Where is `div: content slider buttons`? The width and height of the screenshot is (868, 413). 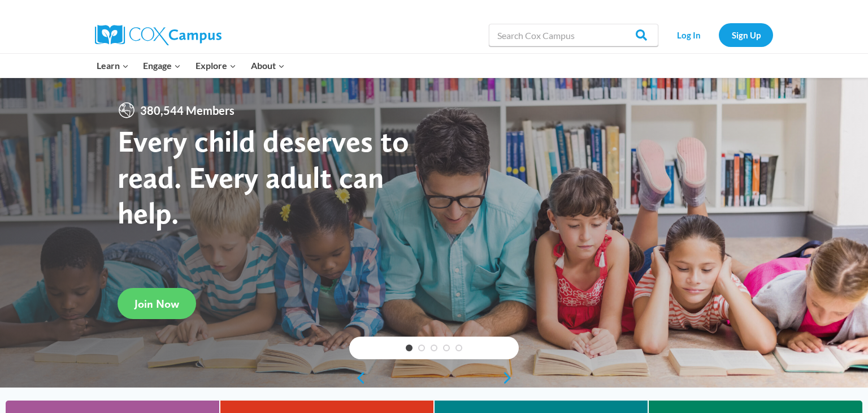
div: content slider buttons is located at coordinates (434, 378).